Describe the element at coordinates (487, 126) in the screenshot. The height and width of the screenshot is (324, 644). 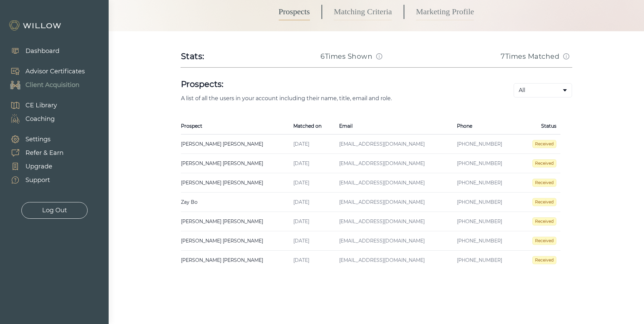
I see `th: Phone` at that location.